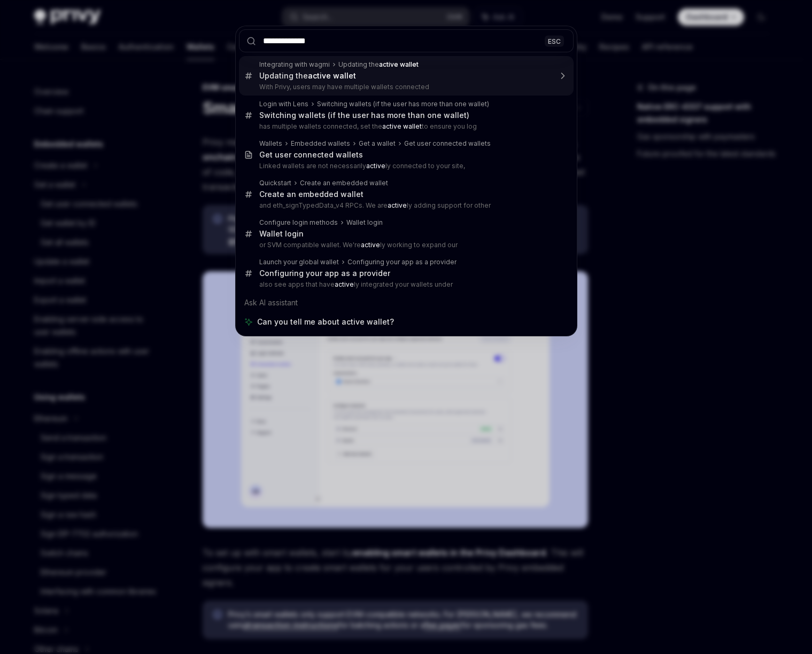  Describe the element at coordinates (284, 104) in the screenshot. I see `div: Login with Lens` at that location.